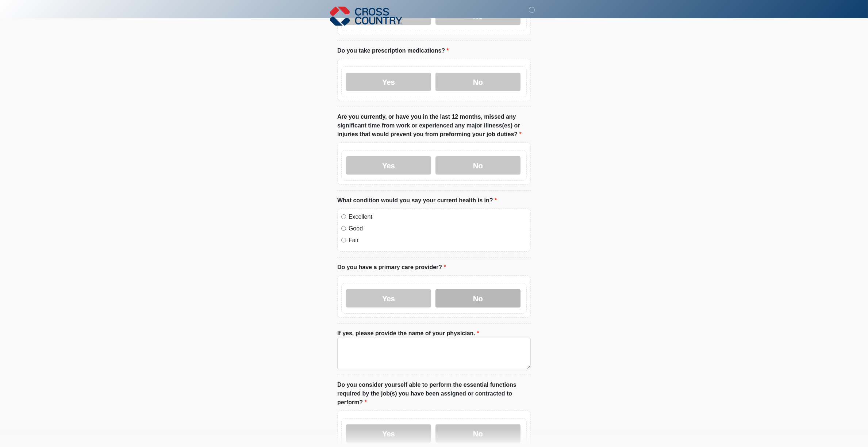  I want to click on input: Excellent, so click(343, 216).